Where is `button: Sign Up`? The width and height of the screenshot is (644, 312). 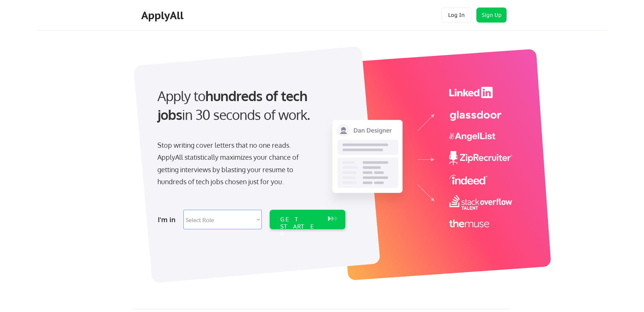
button: Sign Up is located at coordinates (492, 15).